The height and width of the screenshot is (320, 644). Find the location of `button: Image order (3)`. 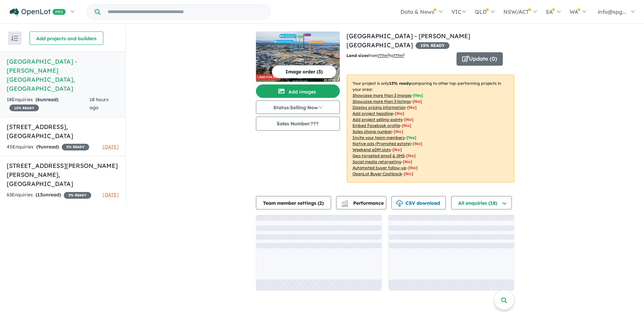

button: Image order (3) is located at coordinates (304, 72).